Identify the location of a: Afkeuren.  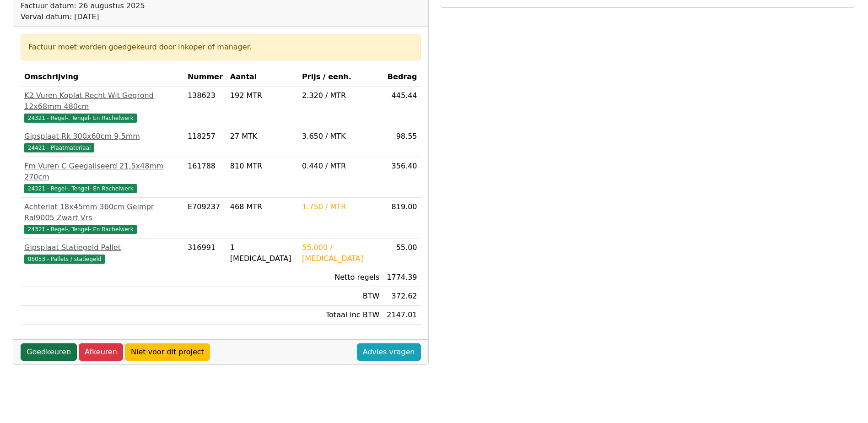
(100, 352).